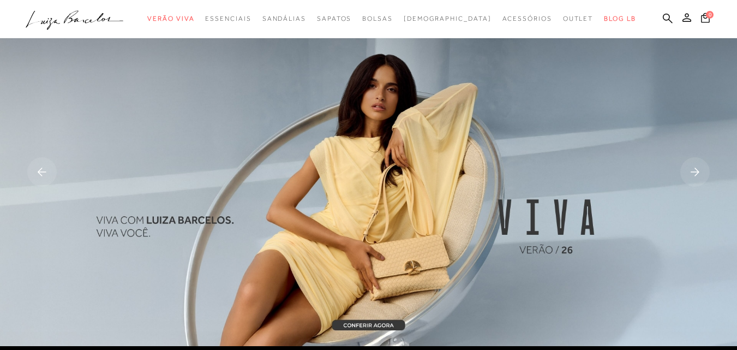 This screenshot has height=350, width=737. I want to click on span: Bolsas, so click(378, 19).